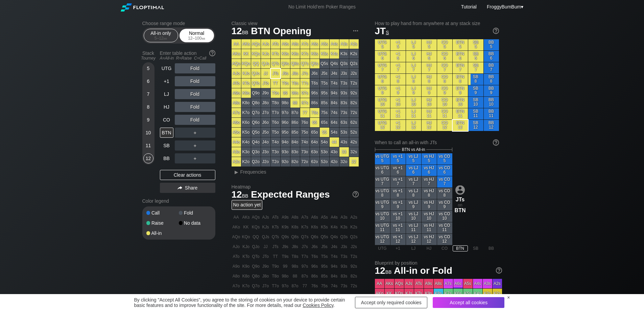  What do you see at coordinates (237, 83) in the screenshot?
I see `div: ATo` at bounding box center [237, 83].